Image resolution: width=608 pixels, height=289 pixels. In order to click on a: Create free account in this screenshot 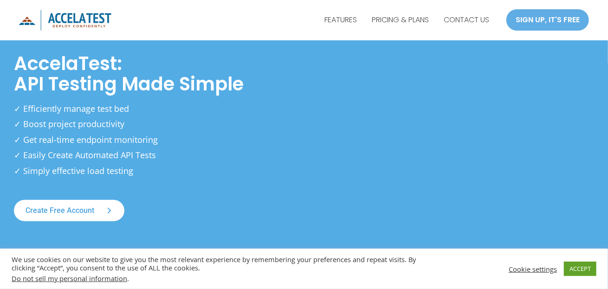, I will do `click(69, 211)`.